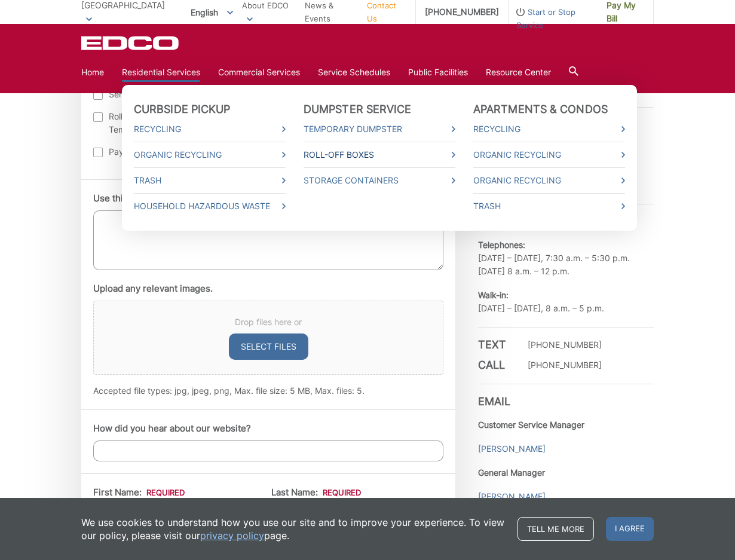 This screenshot has height=560, width=735. I want to click on label: Roll-off, Storage Container and Temporary Bin Information, so click(177, 123).